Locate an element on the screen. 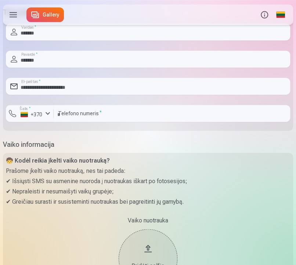 The image size is (296, 265). h5: Vaiko informacija is located at coordinates (148, 145).